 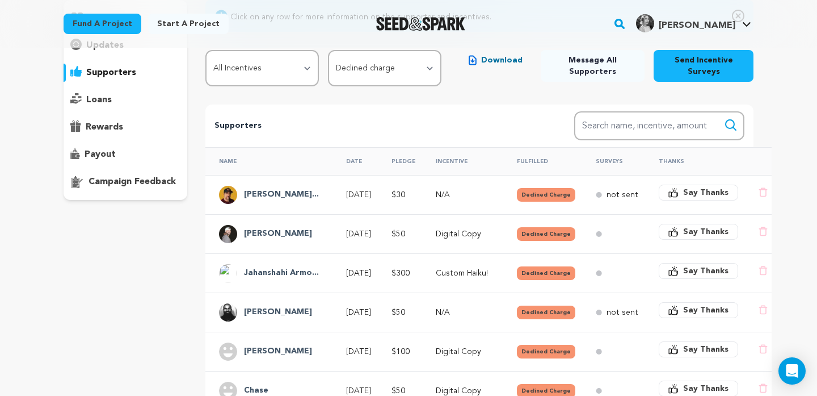 What do you see at coordinates (593, 66) in the screenshot?
I see `button: Message All Supporters` at bounding box center [593, 66].